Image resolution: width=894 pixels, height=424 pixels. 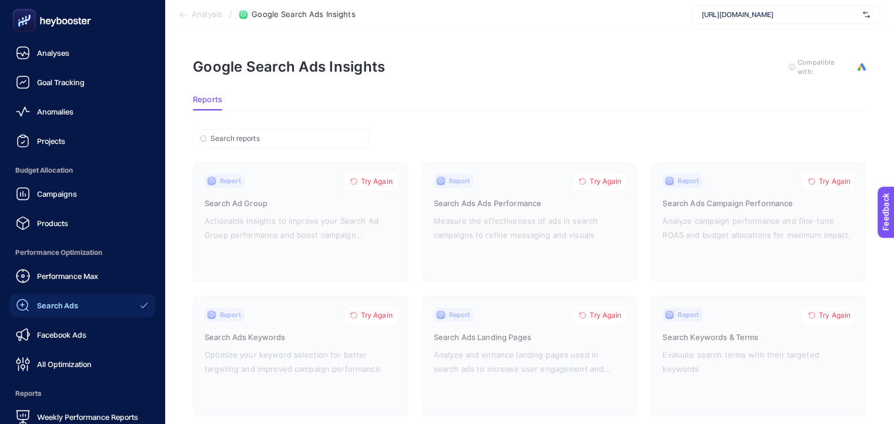 I want to click on img: arrow-swap.svg, so click(x=867, y=15).